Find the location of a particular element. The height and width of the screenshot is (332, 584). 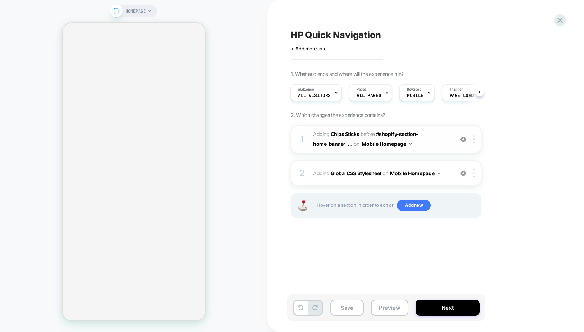

button: Next is located at coordinates (447, 307).